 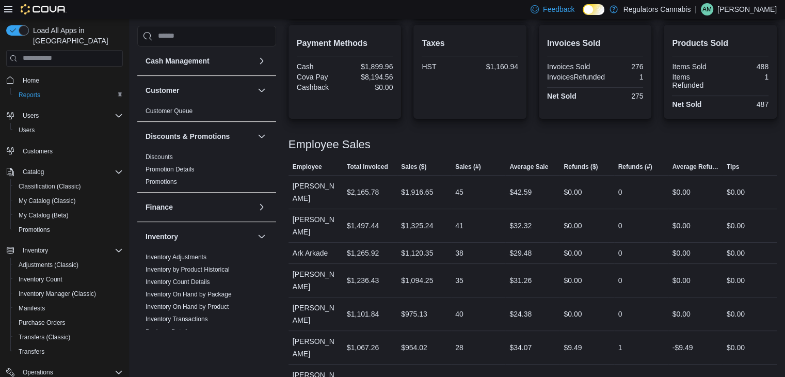 What do you see at coordinates (64, 80) in the screenshot?
I see `button: Home` at bounding box center [64, 80].